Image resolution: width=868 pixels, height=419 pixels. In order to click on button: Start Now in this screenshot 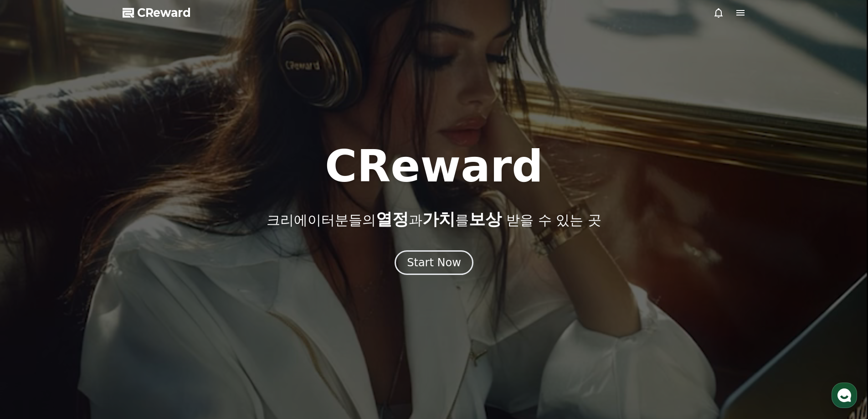, I will do `click(434, 263)`.